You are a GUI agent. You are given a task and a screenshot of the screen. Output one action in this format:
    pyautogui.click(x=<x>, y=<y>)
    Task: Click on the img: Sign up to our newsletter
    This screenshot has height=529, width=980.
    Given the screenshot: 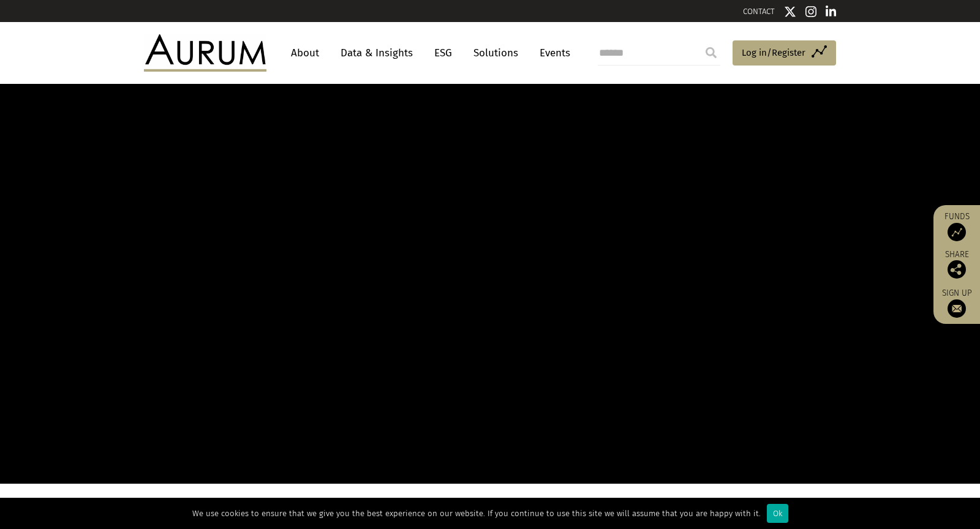 What is the action you would take?
    pyautogui.click(x=957, y=309)
    